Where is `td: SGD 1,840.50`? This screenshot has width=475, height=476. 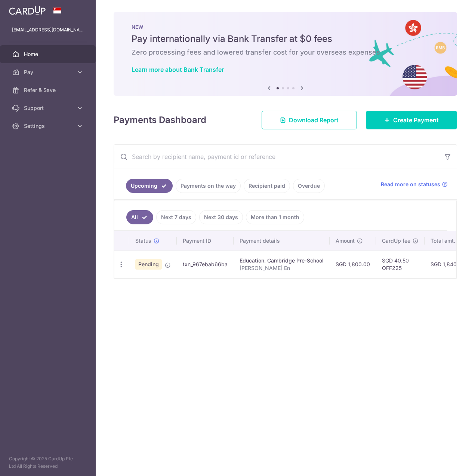 td: SGD 1,840.50 is located at coordinates (447, 264).